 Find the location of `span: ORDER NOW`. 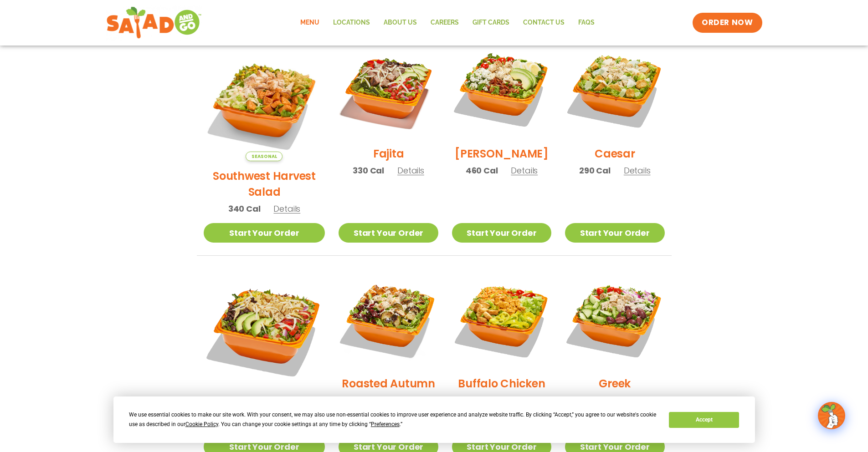

span: ORDER NOW is located at coordinates (727, 22).